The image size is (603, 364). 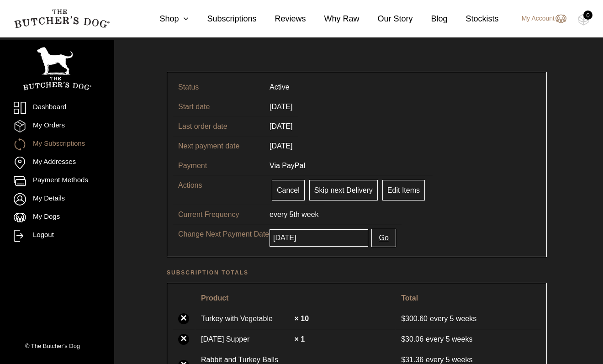 What do you see at coordinates (281, 19) in the screenshot?
I see `a: Reviews` at bounding box center [281, 19].